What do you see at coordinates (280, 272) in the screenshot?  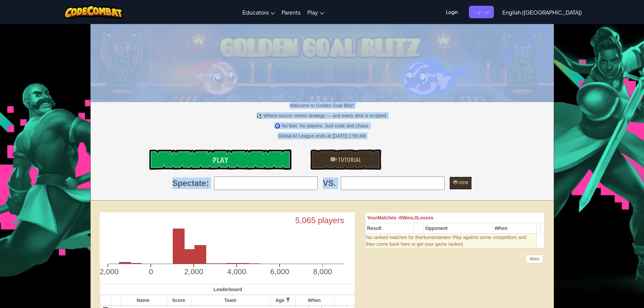 I see `text: 6,000` at bounding box center [280, 272].